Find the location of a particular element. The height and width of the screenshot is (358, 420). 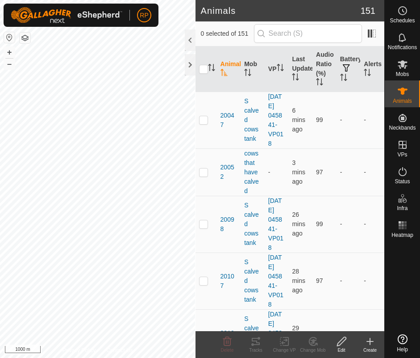

th: Last Updated is located at coordinates (301, 69).